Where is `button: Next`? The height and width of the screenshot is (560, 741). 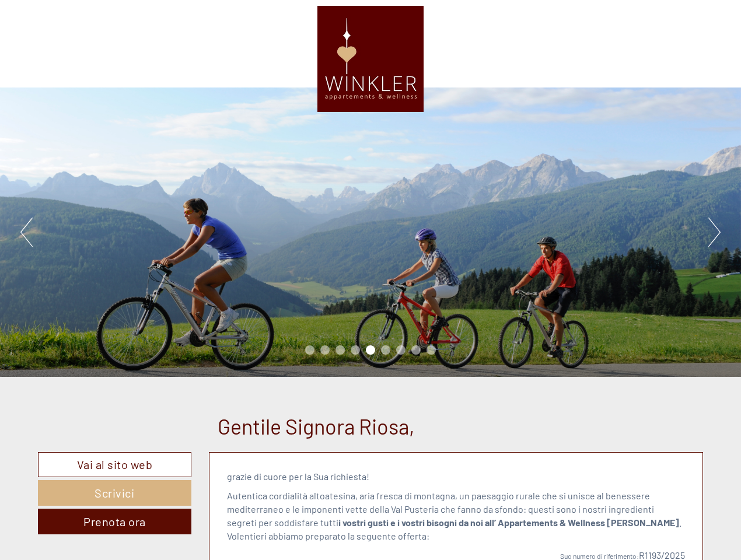 button: Next is located at coordinates (715, 232).